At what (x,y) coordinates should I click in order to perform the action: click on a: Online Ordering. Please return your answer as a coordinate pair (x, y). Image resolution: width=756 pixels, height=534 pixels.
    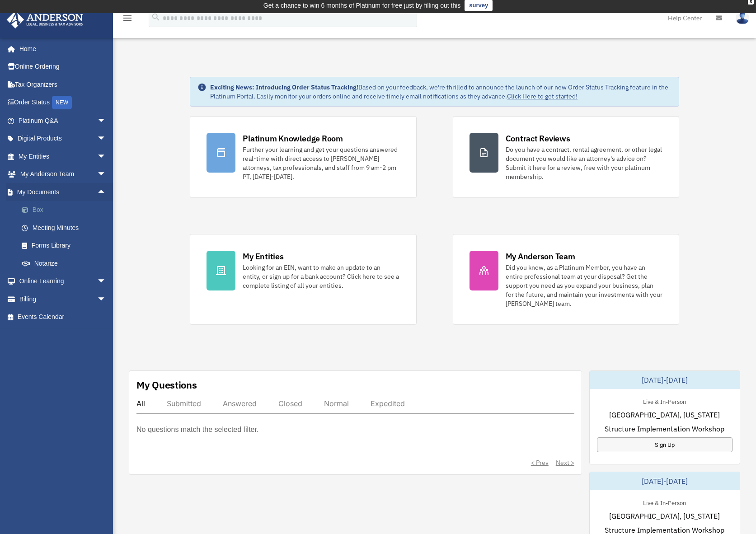
    Looking at the image, I should click on (63, 67).